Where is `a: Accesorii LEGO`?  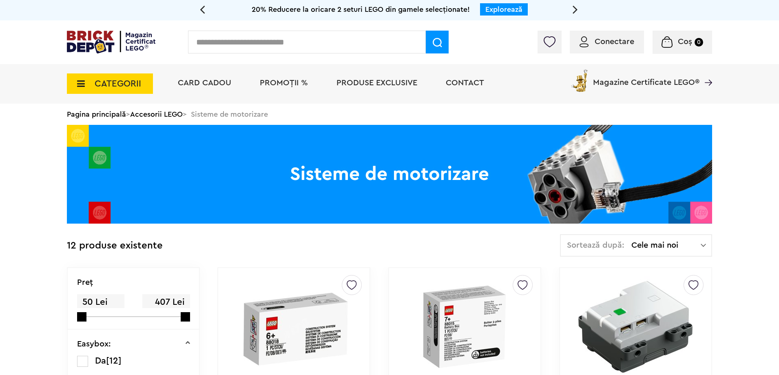
a: Accesorii LEGO is located at coordinates (156, 114).